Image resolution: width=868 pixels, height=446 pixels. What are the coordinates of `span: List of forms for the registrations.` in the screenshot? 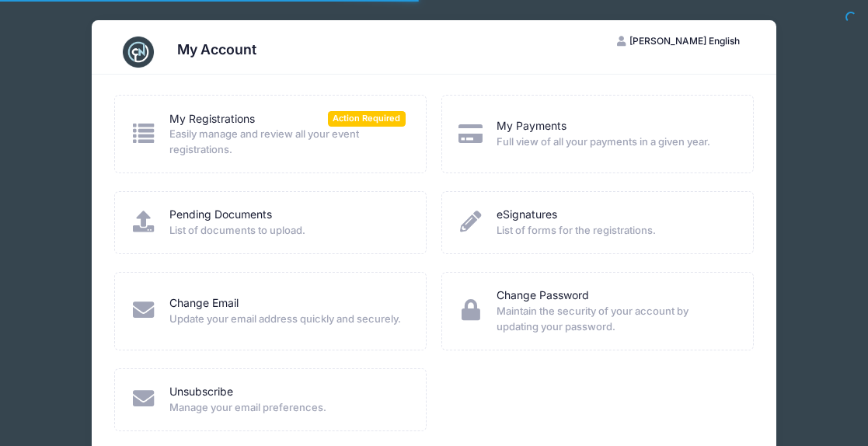 It's located at (615, 231).